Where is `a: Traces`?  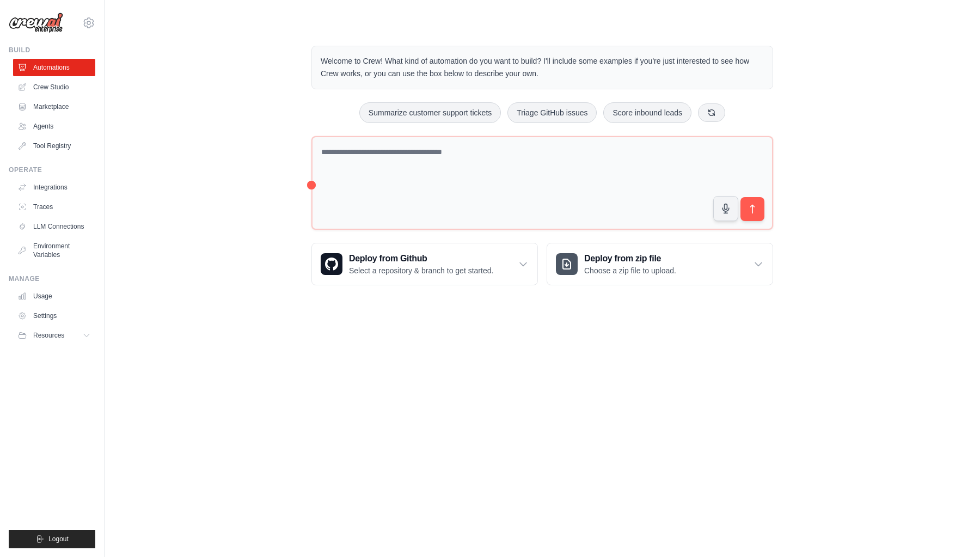
a: Traces is located at coordinates (54, 207).